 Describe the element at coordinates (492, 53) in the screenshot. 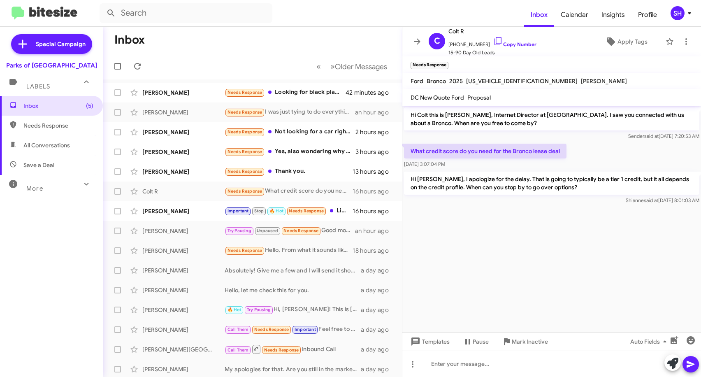

I see `span: 15-90 Day Old Leads` at that location.